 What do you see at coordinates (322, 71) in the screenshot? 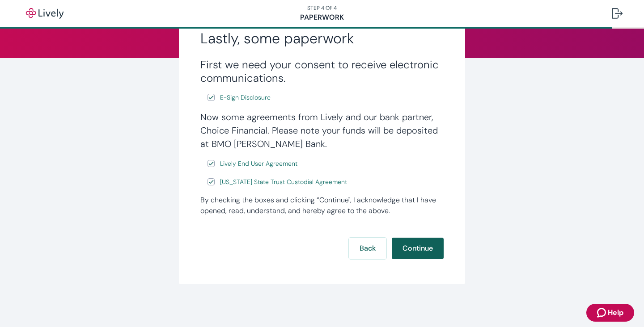
I see `h3: First we need your consent to receive electronic communications.` at bounding box center [322, 71].